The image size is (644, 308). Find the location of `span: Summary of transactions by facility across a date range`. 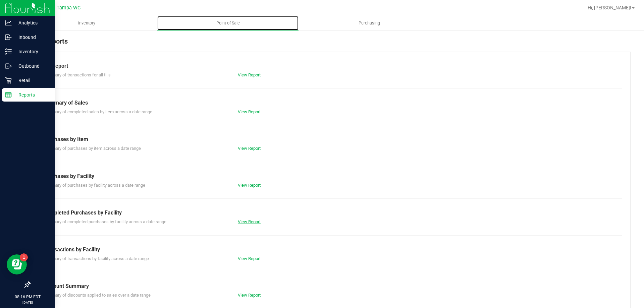

span: Summary of transactions by facility across a date range is located at coordinates (96, 258).